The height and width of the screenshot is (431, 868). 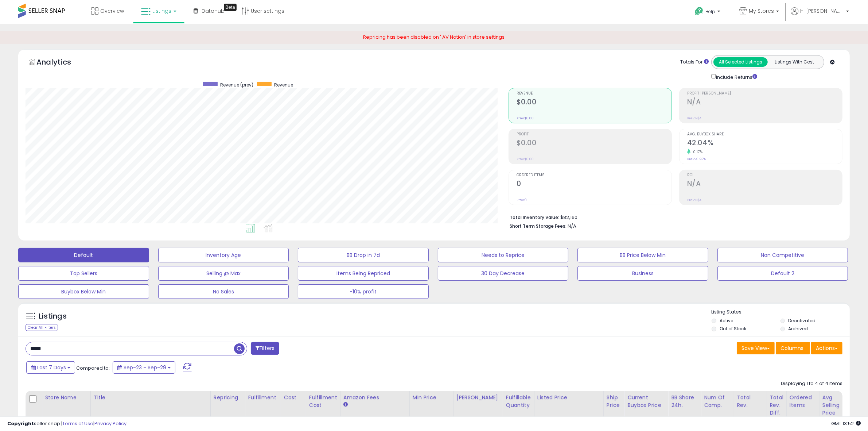 What do you see at coordinates (363, 273) in the screenshot?
I see `button: Items Being Repriced` at bounding box center [363, 273].